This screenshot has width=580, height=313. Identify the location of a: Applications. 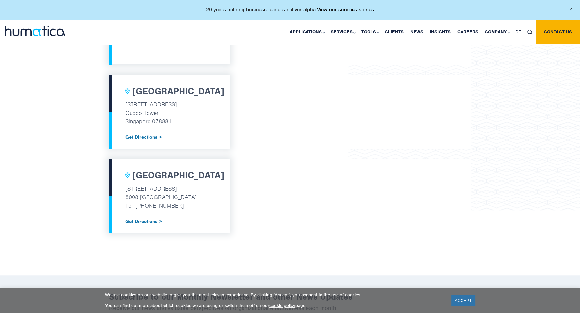
(307, 32).